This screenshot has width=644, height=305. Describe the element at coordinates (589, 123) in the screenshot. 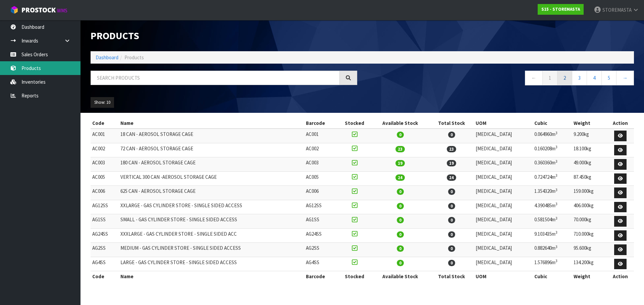

I see `th: Weight` at that location.